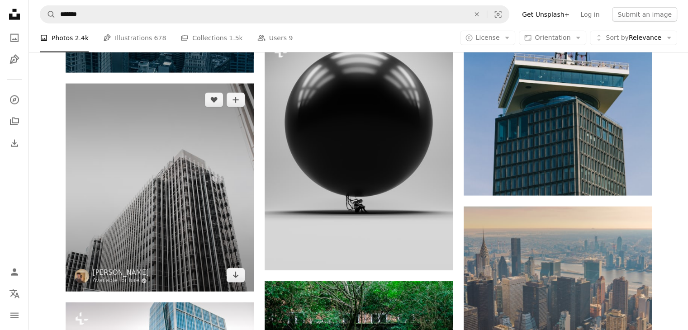 This screenshot has width=688, height=330. Describe the element at coordinates (134, 38) in the screenshot. I see `a: Illustrations 678` at that location.